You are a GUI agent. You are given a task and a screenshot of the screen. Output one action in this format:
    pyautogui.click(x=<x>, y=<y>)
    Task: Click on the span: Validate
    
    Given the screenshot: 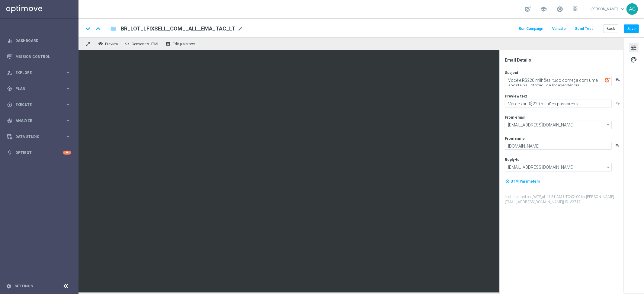 What is the action you would take?
    pyautogui.click(x=560, y=28)
    